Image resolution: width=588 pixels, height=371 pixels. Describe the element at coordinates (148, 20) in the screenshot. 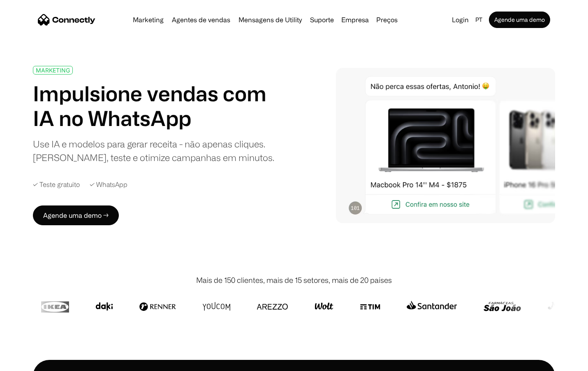

I see `a: Marketing` at that location.